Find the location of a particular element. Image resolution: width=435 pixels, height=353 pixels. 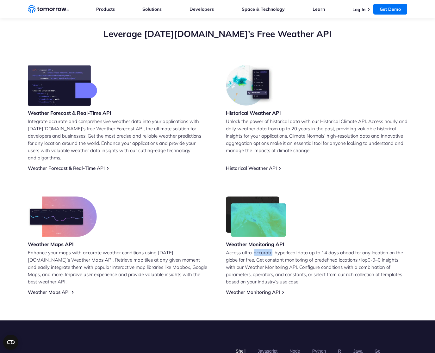

p: Unlock the power of historical data with our Historical Climate API. Access hourly and daily weat... is located at coordinates (316, 136).